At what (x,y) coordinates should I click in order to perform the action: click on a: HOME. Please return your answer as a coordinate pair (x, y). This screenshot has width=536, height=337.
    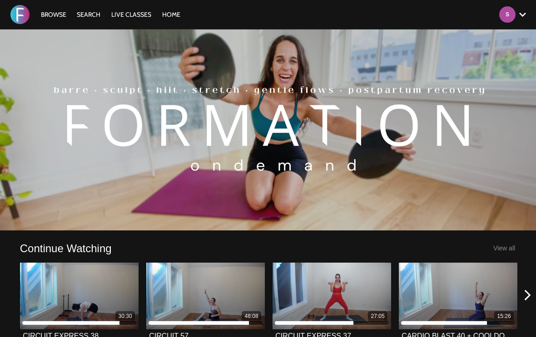
    Looking at the image, I should click on (171, 15).